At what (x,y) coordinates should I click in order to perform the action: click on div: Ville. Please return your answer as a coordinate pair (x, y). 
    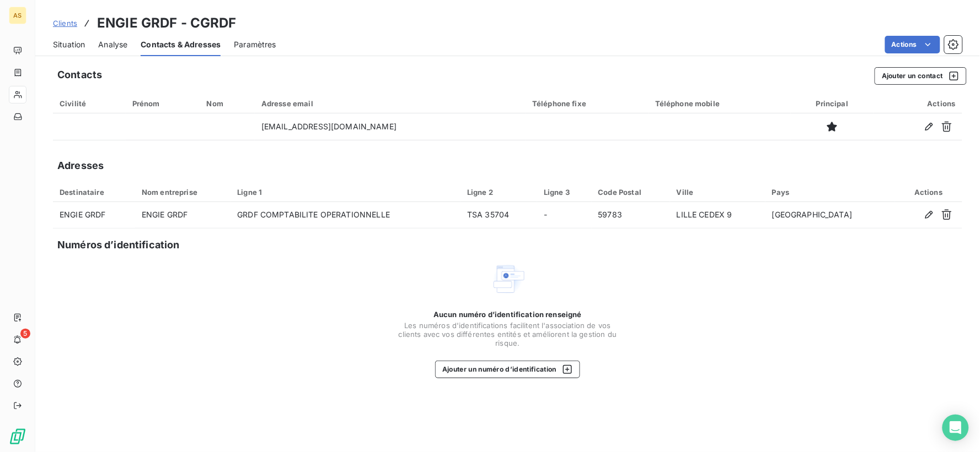
    Looking at the image, I should click on (718, 192).